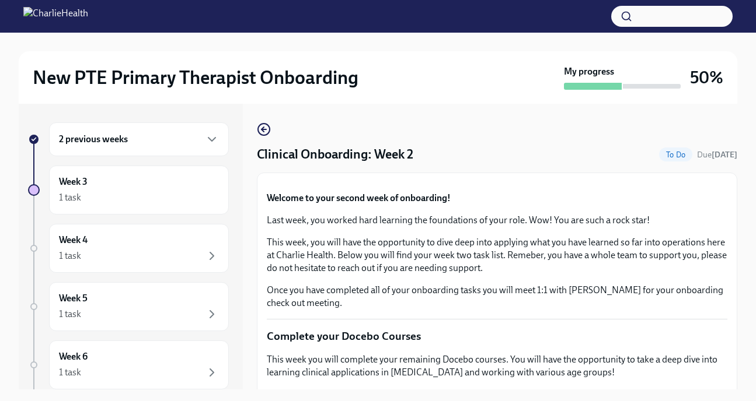 The height and width of the screenshot is (401, 756). What do you see at coordinates (128, 365) in the screenshot?
I see `a: Week 61 task` at bounding box center [128, 365].